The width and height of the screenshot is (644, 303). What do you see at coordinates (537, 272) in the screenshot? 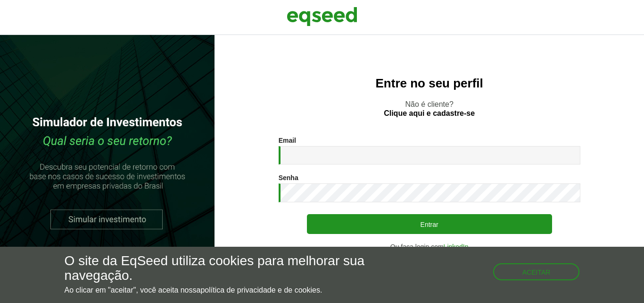
I see `button: Aceitar` at bounding box center [537, 272].